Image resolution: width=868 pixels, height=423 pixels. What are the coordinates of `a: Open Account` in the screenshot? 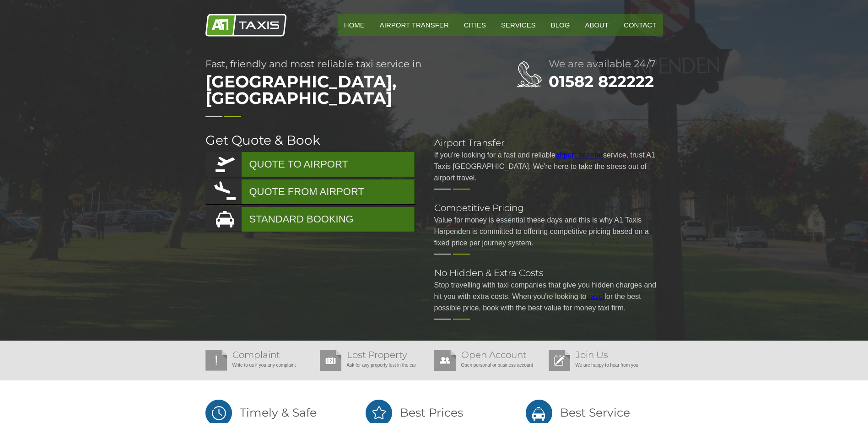 It's located at (493, 355).